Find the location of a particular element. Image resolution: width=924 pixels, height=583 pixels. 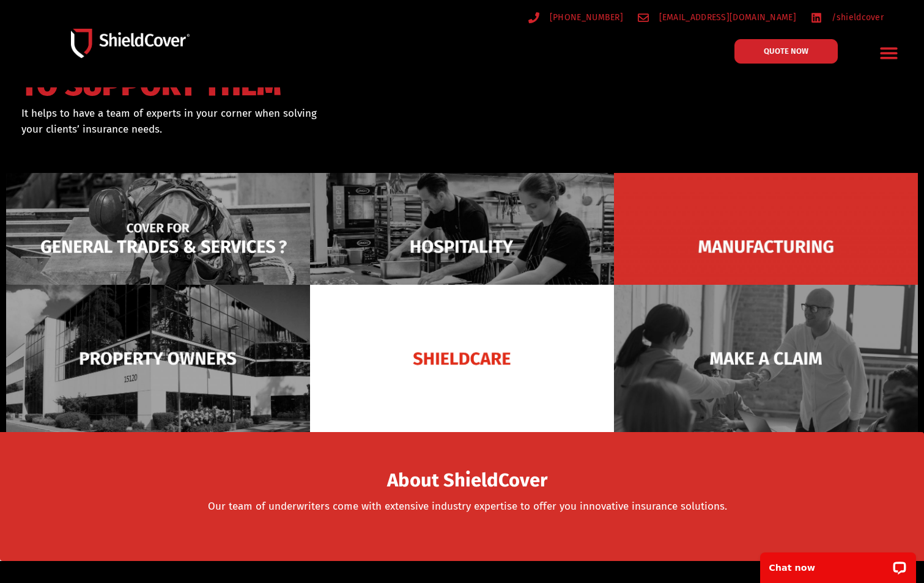

a: QUOTE NOW is located at coordinates (786, 51).